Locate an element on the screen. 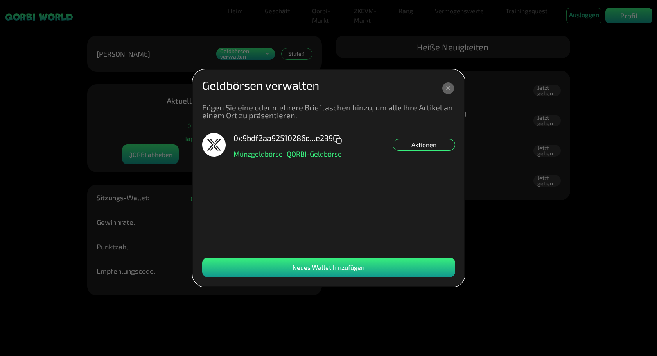 This screenshot has height=356, width=657. font: Münzgeldbörse is located at coordinates (258, 154).